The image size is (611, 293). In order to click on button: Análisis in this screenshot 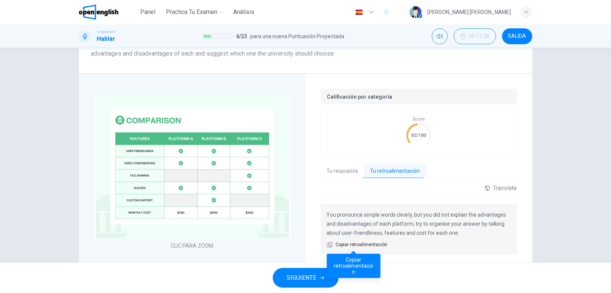, I will do `click(244, 12)`.